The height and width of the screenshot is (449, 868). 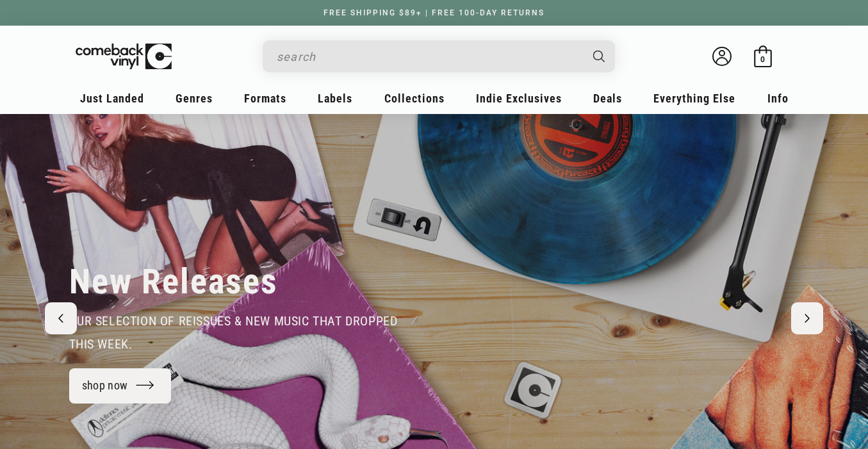 What do you see at coordinates (762, 59) in the screenshot?
I see `span: 0` at bounding box center [762, 59].